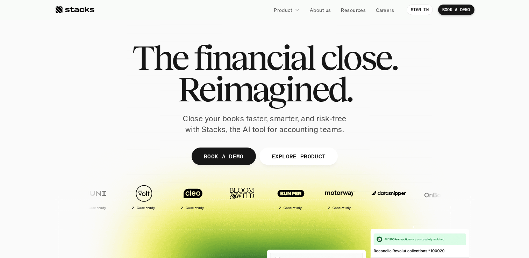 This screenshot has height=258, width=529. I want to click on span: close., so click(358, 58).